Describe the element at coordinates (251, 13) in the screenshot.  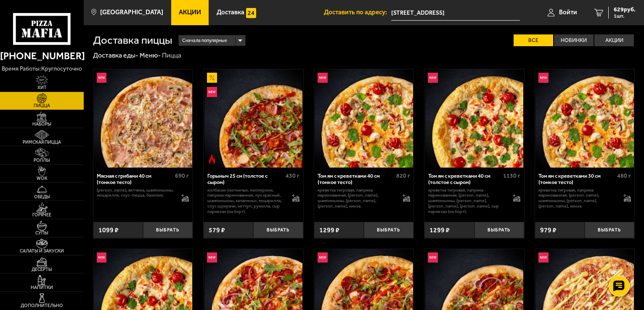
I see `img: 15daf4d41897b9f0e9f617042186c801.svg` at that location.